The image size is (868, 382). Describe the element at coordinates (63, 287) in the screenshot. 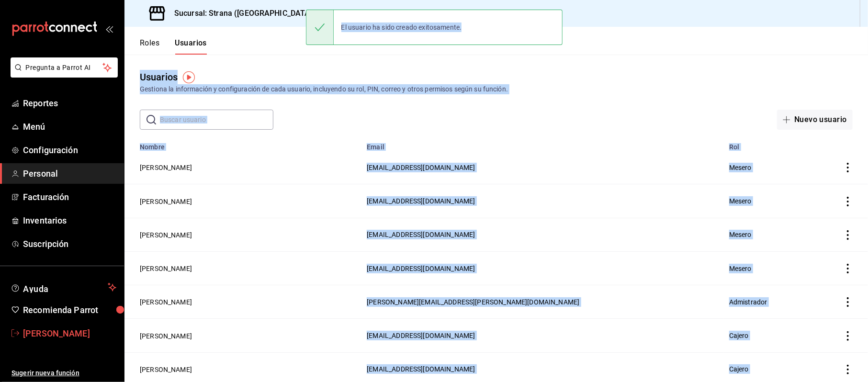

I see `span: Ayuda` at that location.